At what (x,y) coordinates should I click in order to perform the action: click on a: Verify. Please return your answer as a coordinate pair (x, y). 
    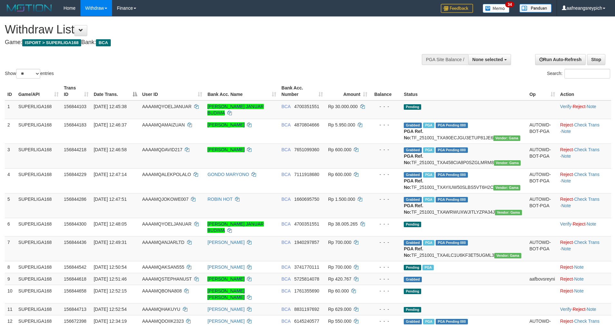
    Looking at the image, I should click on (565, 224).